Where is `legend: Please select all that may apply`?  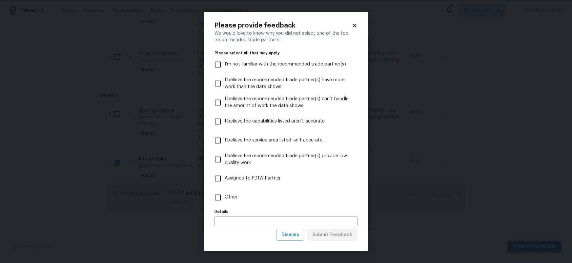
legend: Please select all that may apply is located at coordinates (286, 53).